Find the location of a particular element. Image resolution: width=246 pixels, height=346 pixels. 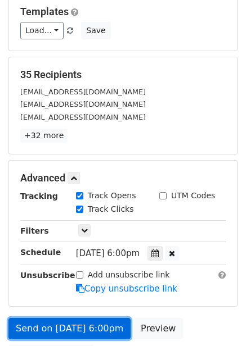

a: Copy unsubscribe link is located at coordinates (127, 289).